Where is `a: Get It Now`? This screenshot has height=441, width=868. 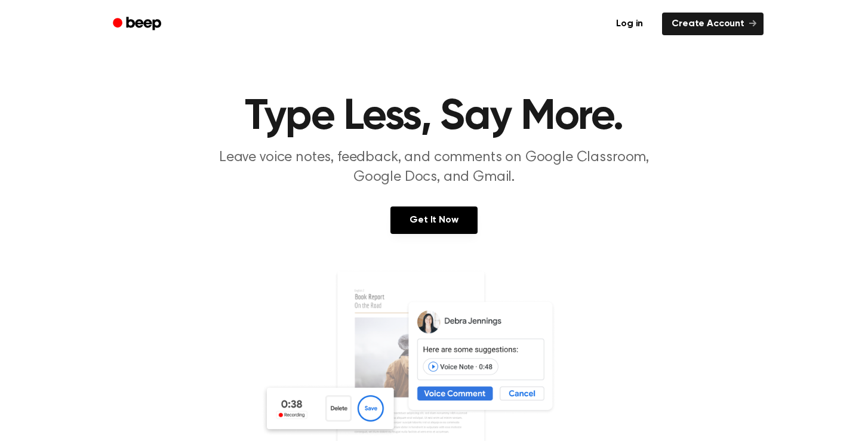 a: Get It Now is located at coordinates (433, 220).